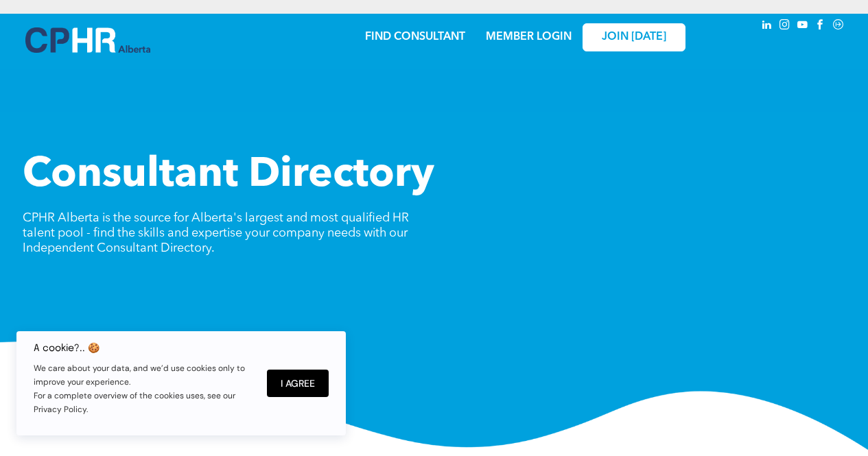 This screenshot has width=868, height=456. What do you see at coordinates (821, 26) in the screenshot?
I see `a: facebook` at bounding box center [821, 26].